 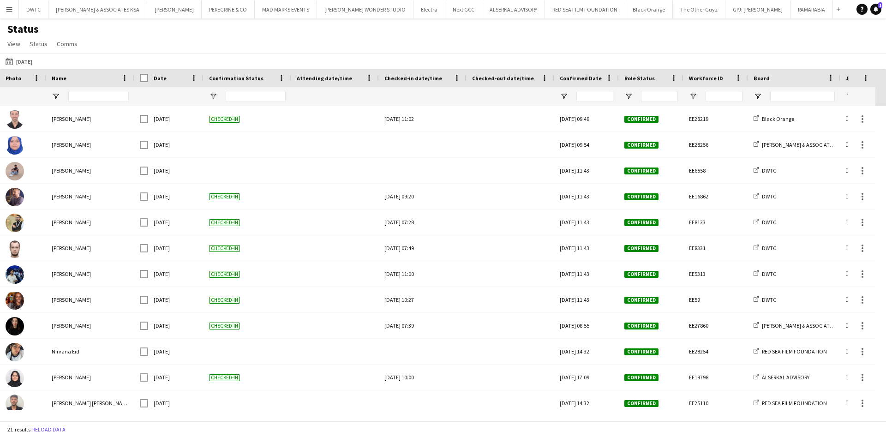 What do you see at coordinates (228, 9) in the screenshot?
I see `button: PEREGRINE & CO` at bounding box center [228, 9].